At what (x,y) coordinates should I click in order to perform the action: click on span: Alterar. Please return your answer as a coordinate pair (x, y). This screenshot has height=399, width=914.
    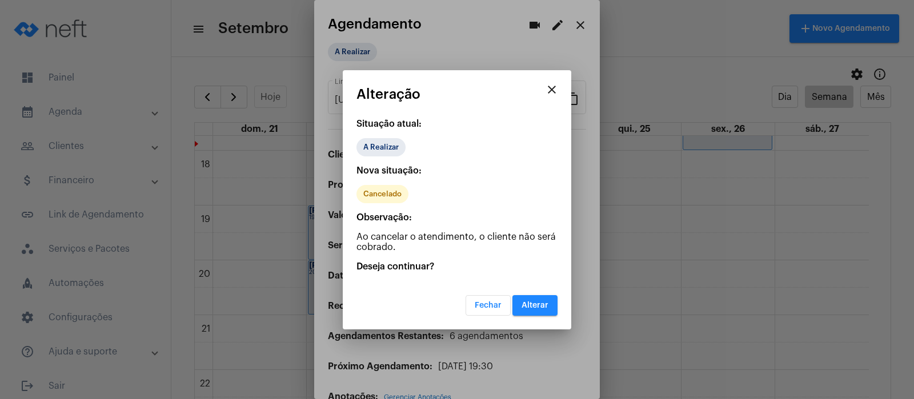
    Looking at the image, I should click on (535, 306).